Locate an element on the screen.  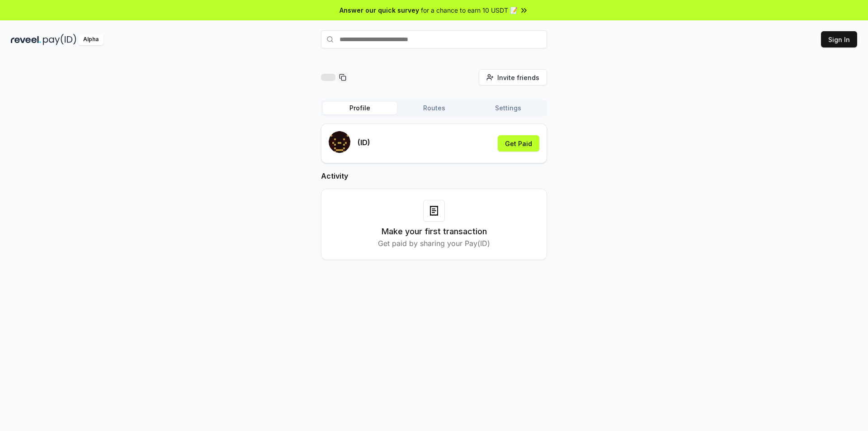
button: Invite friends is located at coordinates (513, 78).